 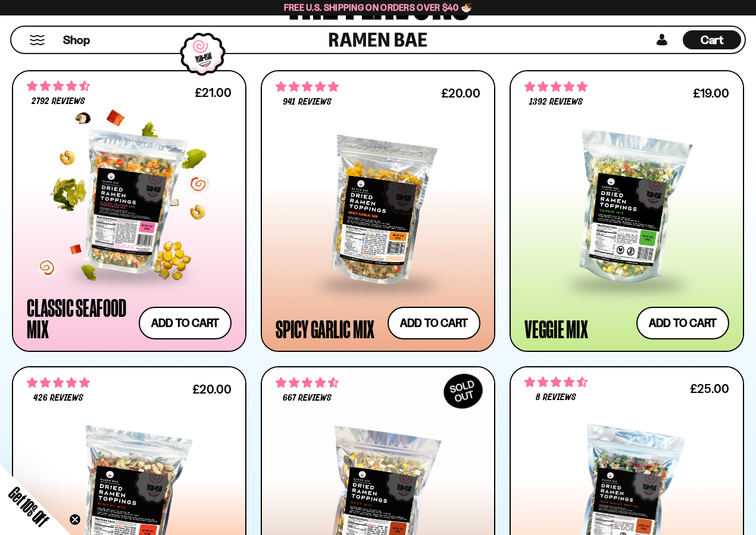 What do you see at coordinates (307, 383) in the screenshot?
I see `span: 4.64 stars` at bounding box center [307, 383].